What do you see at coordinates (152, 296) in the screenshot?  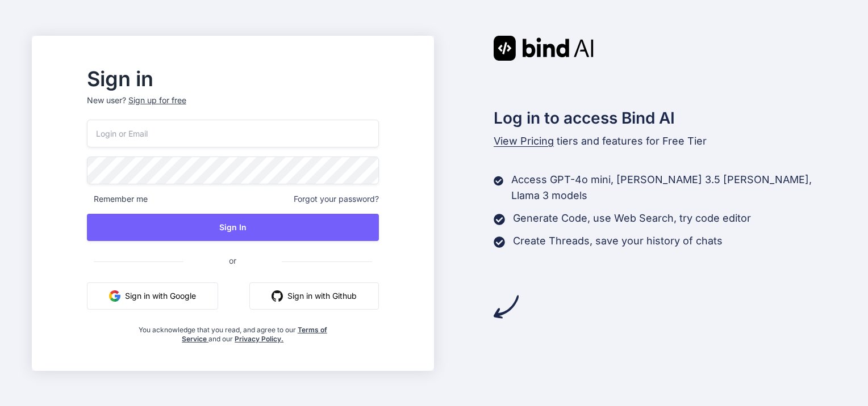 I see `button: Sign in with Google` at bounding box center [152, 296].